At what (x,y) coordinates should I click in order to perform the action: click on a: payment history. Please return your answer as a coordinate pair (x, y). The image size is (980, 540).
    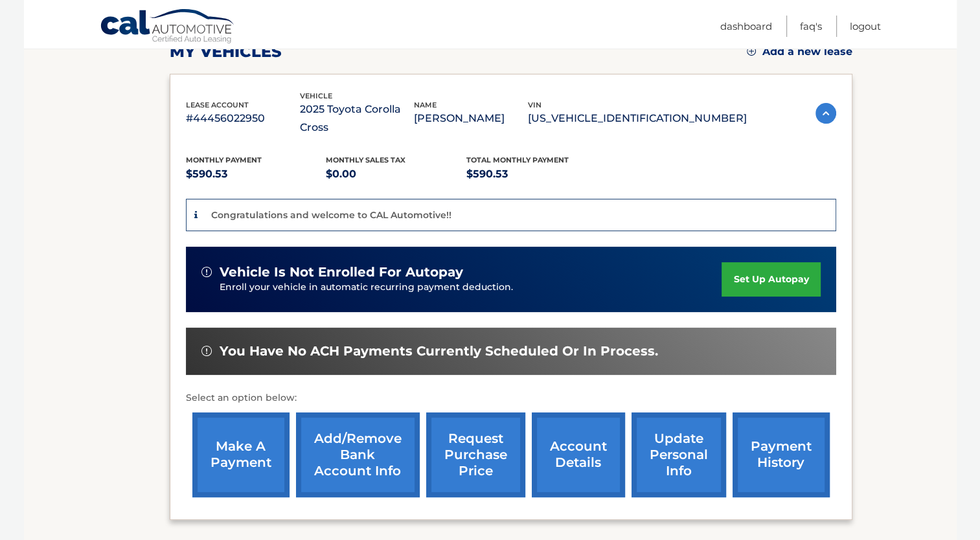
    Looking at the image, I should click on (781, 455).